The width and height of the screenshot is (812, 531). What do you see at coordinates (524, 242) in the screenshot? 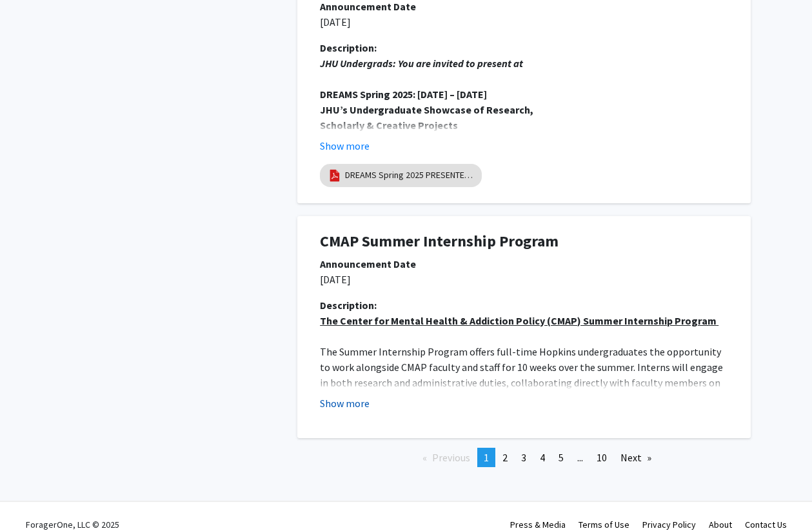
I see `h1: CMAP Summer Internship Program` at bounding box center [524, 242].